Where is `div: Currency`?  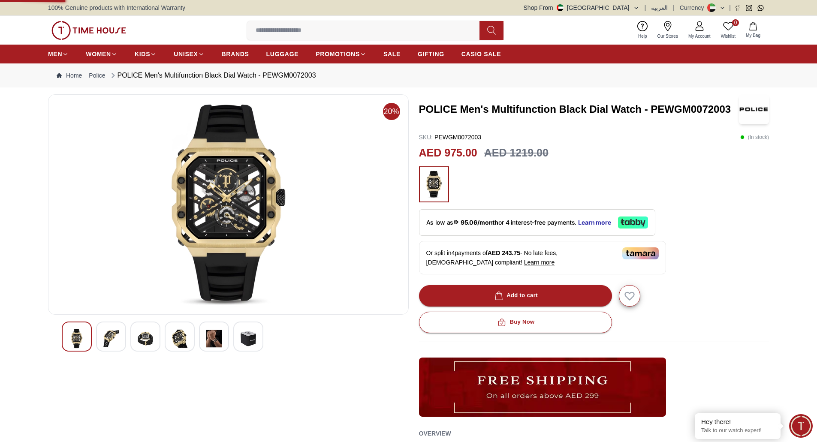 div: Currency is located at coordinates (693, 8).